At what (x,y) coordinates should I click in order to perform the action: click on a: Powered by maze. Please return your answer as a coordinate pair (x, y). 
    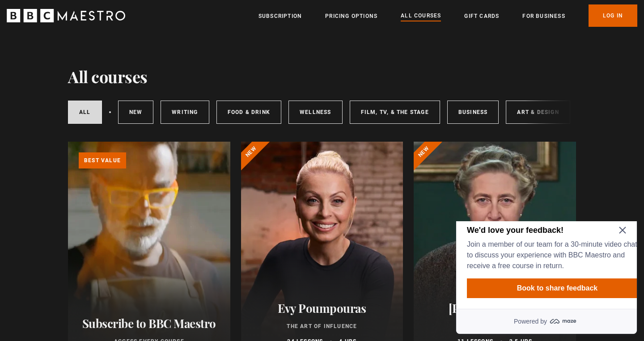
    Looking at the image, I should click on (98, 100).